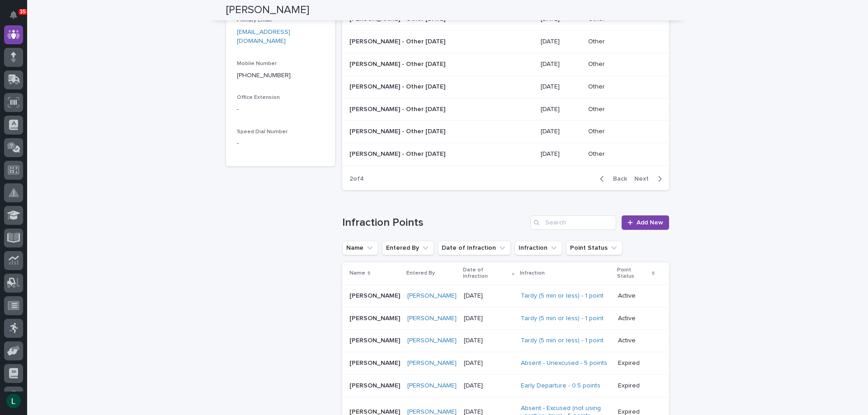 Image resolution: width=868 pixels, height=415 pixels. I want to click on button: Point Status, so click(594, 248).